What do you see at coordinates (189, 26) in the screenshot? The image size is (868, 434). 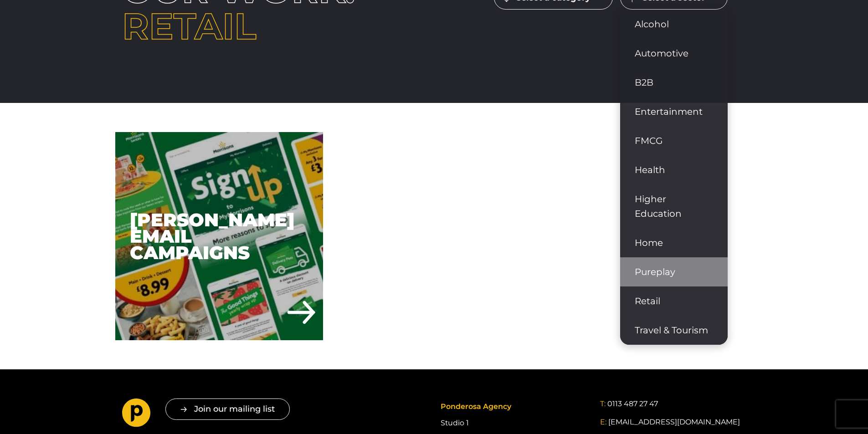 I see `span: Retail` at bounding box center [189, 26].